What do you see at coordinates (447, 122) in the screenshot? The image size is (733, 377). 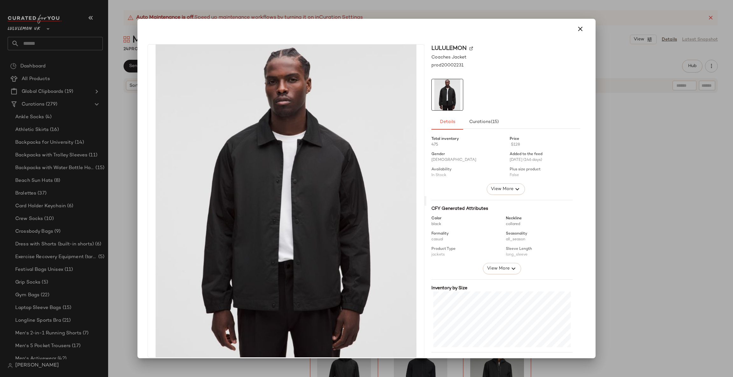 I see `span: Details` at bounding box center [447, 122].